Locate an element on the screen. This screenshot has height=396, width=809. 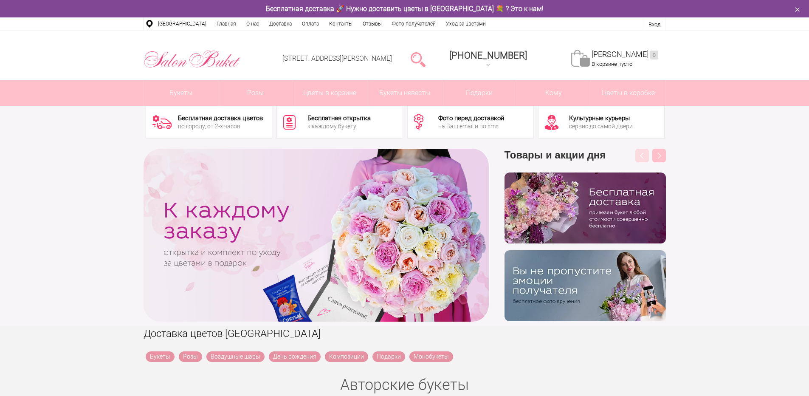
div: сервис до самой двери is located at coordinates (601, 126).